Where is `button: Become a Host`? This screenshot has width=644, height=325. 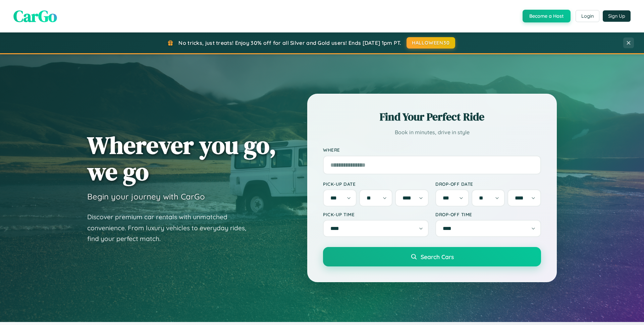
button: Become a Host is located at coordinates (546, 16).